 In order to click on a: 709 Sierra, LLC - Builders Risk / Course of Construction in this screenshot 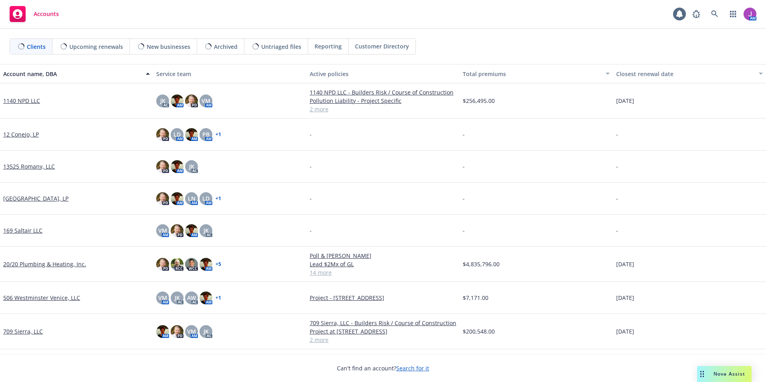, I will do `click(383, 323)`.